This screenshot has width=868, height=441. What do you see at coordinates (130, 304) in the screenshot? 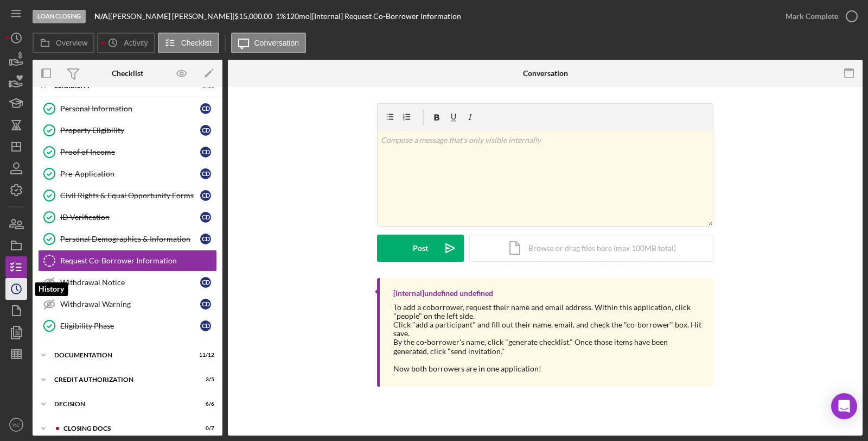
I see `div: Withdrawal Warning` at bounding box center [130, 304].